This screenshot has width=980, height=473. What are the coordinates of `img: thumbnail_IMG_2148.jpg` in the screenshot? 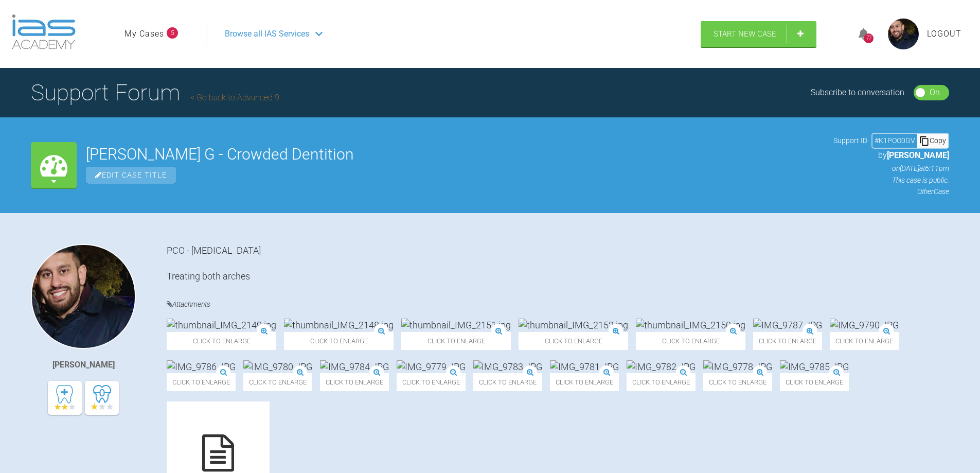 It's located at (339, 324).